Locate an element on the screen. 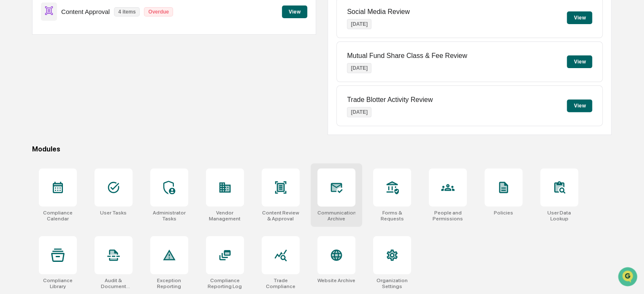 The height and width of the screenshot is (294, 644). p: Trade Blotter Activity Review is located at coordinates (390, 100).